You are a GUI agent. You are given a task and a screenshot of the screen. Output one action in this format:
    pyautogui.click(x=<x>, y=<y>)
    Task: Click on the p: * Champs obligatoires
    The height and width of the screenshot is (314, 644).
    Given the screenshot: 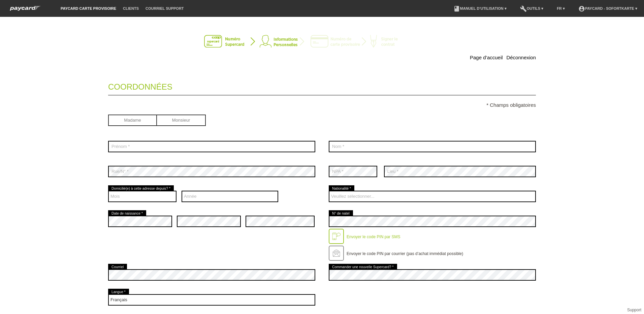 What is the action you would take?
    pyautogui.click(x=322, y=105)
    